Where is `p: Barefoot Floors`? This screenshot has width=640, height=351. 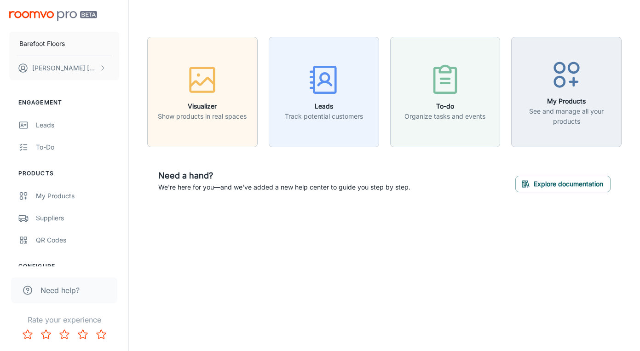
p: Barefoot Floors is located at coordinates (42, 44).